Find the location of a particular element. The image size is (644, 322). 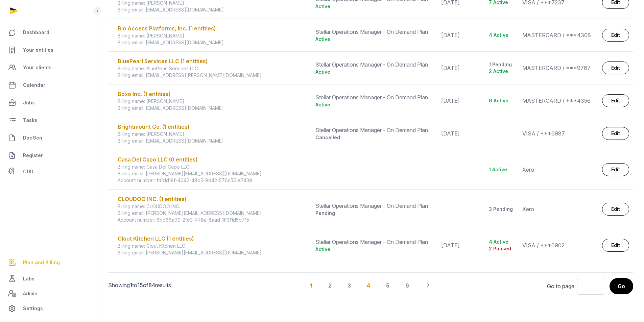

span: Your entities is located at coordinates (39, 50).